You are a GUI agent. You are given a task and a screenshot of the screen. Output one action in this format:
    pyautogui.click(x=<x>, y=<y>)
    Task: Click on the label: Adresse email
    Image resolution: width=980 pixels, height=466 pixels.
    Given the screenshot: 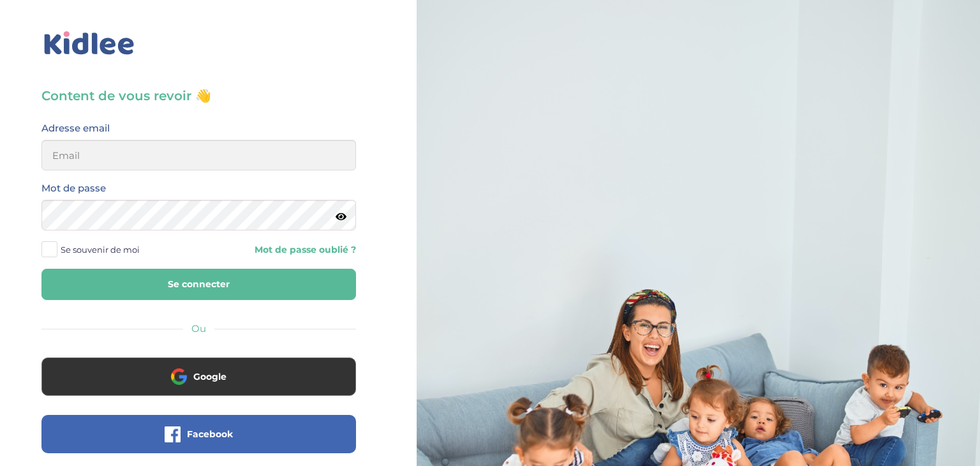 What is the action you would take?
    pyautogui.click(x=75, y=128)
    